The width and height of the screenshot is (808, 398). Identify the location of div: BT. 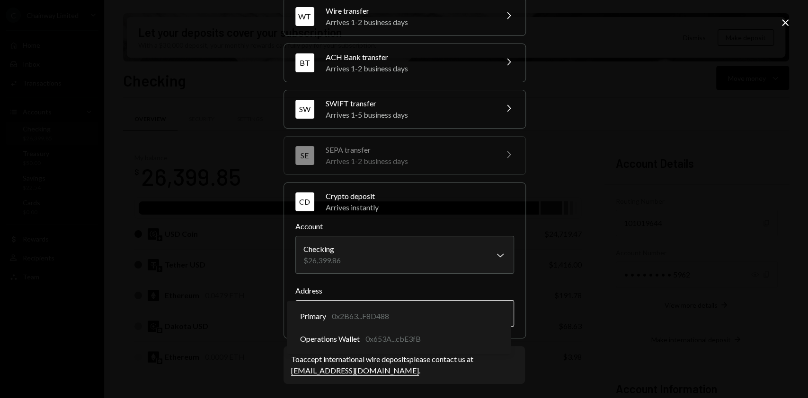
(305, 63).